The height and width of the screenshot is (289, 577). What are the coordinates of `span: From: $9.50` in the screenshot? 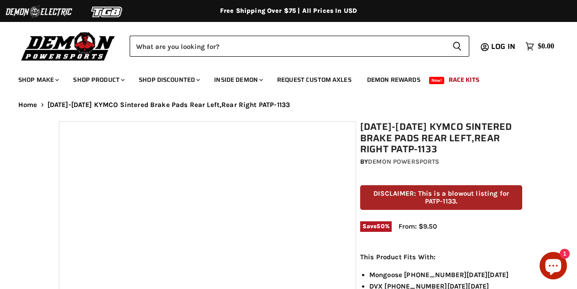 It's located at (418, 226).